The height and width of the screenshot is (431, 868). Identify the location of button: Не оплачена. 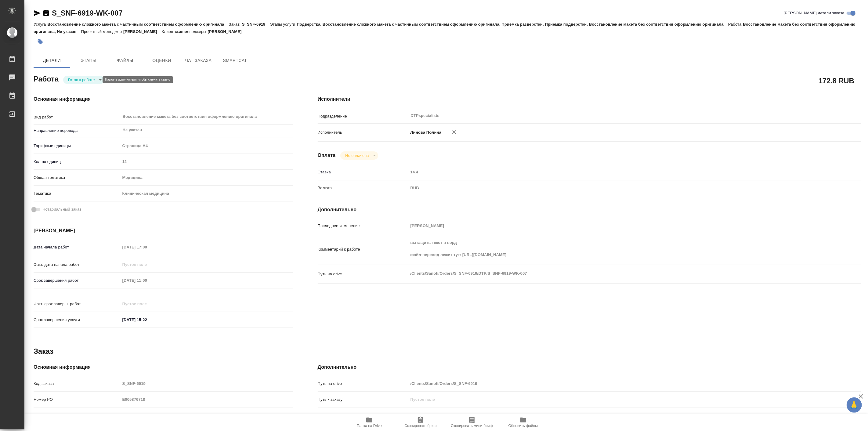
(357, 155).